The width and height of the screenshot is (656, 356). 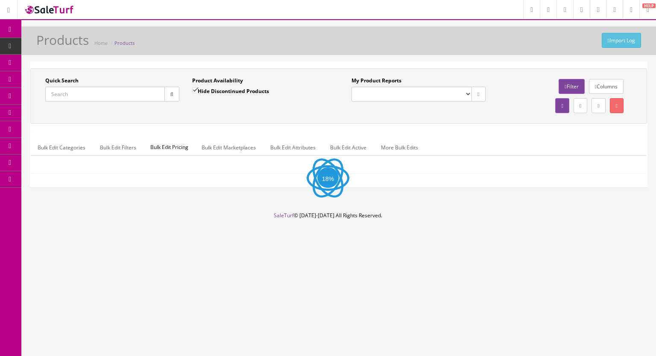 What do you see at coordinates (124, 43) in the screenshot?
I see `a: Products` at bounding box center [124, 43].